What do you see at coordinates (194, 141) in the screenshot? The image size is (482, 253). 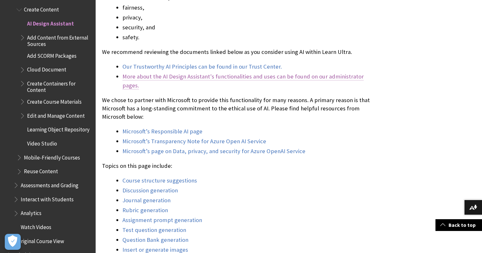 I see `a: Microsoft’s Transparency Note for Azure Open AI Service` at bounding box center [194, 141].